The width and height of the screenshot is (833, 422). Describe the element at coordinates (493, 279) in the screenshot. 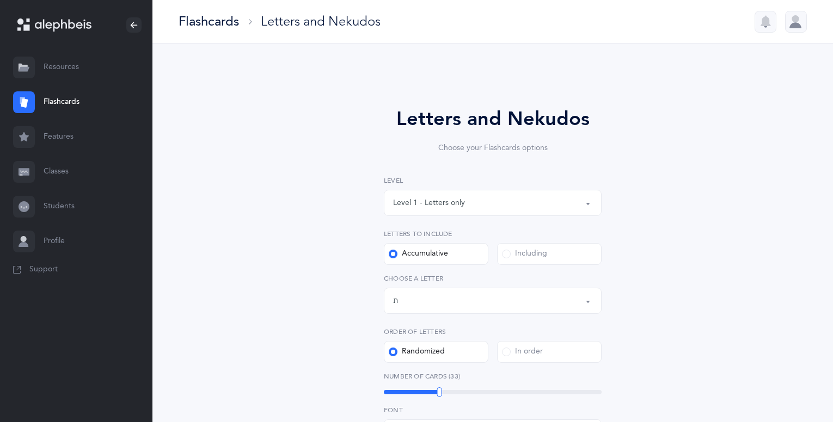

I see `label: Choose a letter` at that location.